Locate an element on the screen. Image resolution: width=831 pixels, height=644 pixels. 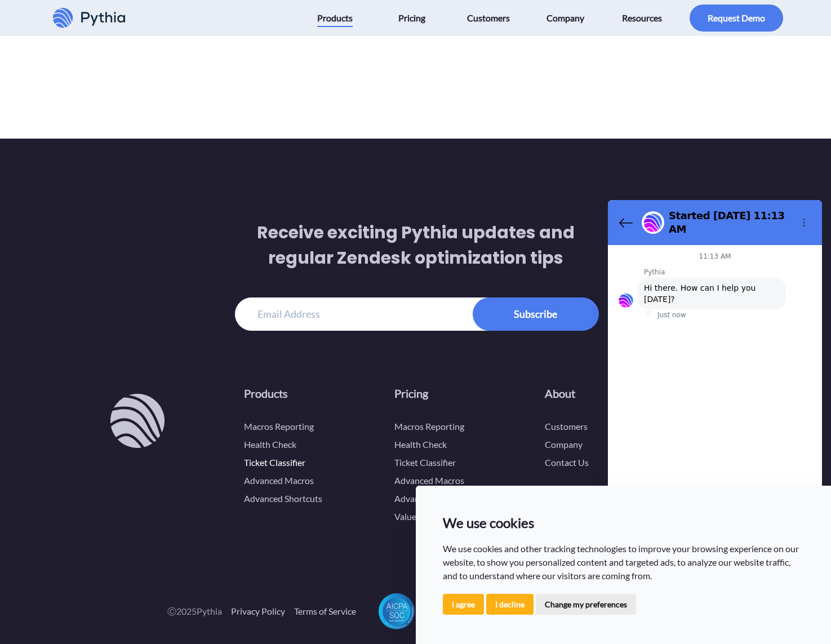
p: Pythia is located at coordinates (125, 72).